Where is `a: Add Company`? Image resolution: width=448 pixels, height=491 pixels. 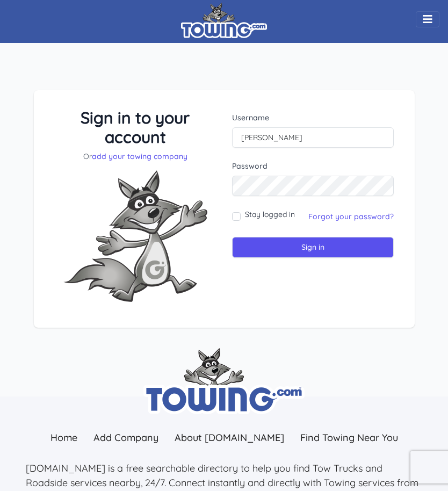
a: Add Company is located at coordinates (126, 437).